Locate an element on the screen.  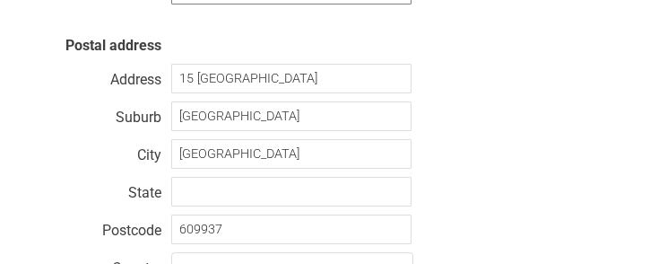
div: State is located at coordinates (94, 188).